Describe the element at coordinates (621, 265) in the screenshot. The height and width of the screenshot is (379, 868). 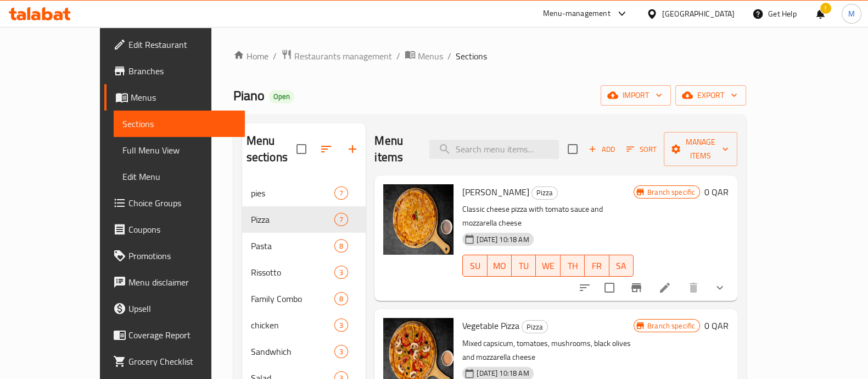
I see `button: SA` at that location.